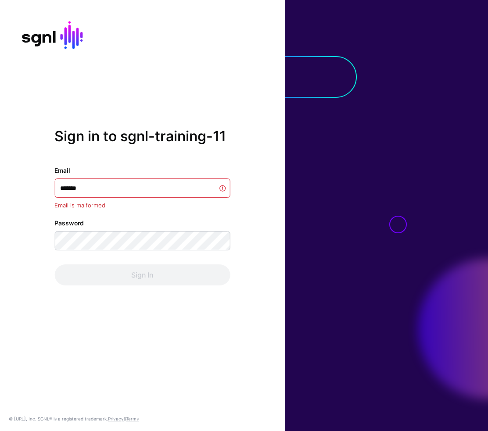 The image size is (488, 431). What do you see at coordinates (142, 206) in the screenshot?
I see `div: Email is malformed` at bounding box center [142, 206].